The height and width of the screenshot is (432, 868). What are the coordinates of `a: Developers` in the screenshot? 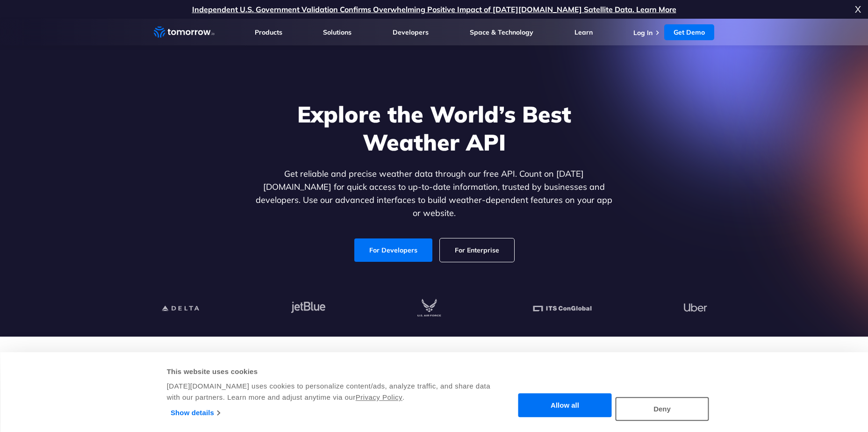 It's located at (411, 32).